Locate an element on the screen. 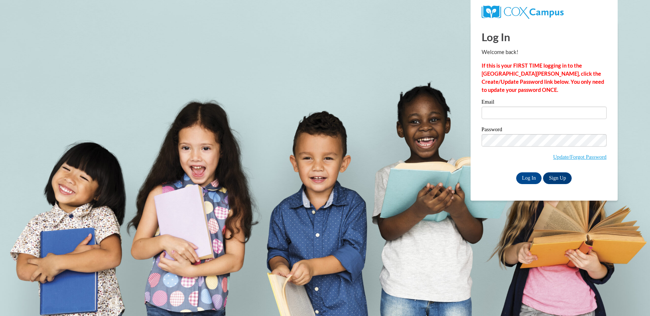 The width and height of the screenshot is (650, 316). p: Welcome back! is located at coordinates (544, 52).